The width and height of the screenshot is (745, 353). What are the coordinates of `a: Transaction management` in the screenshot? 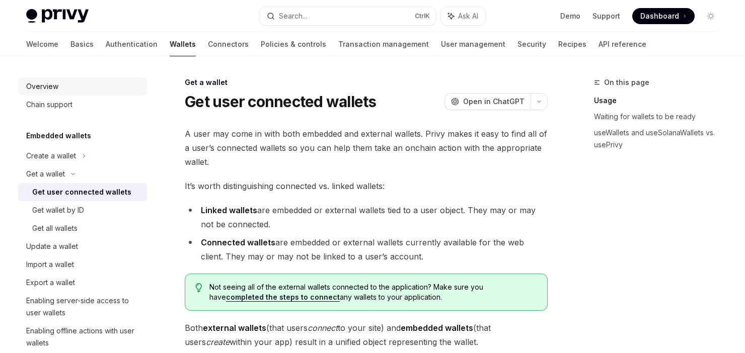 It's located at (383, 44).